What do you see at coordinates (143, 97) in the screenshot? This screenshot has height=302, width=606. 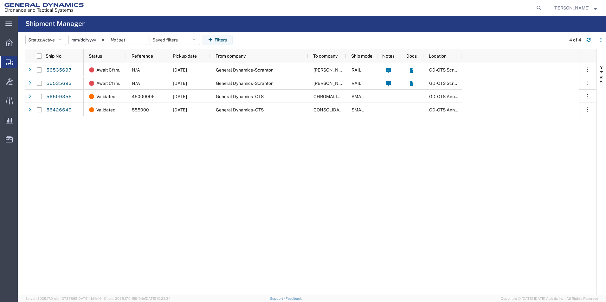 I see `span: 45000006` at bounding box center [143, 97].